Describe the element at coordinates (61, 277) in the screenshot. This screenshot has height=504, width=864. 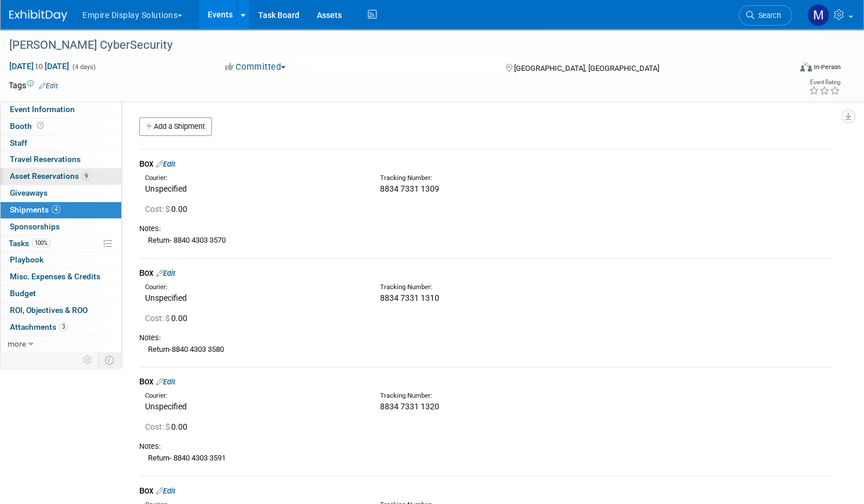
I see `a: Misc. Expenses & Credits` at that location.